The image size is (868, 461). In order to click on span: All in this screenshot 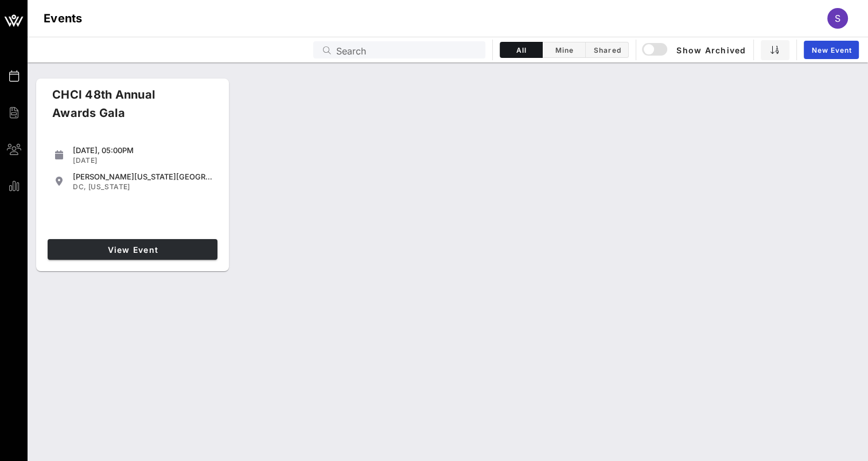, I will do `click(521, 50)`.